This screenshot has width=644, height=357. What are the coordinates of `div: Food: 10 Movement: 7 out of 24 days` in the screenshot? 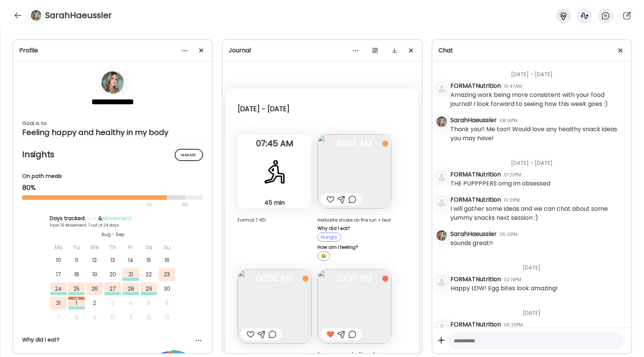 It's located at (113, 225).